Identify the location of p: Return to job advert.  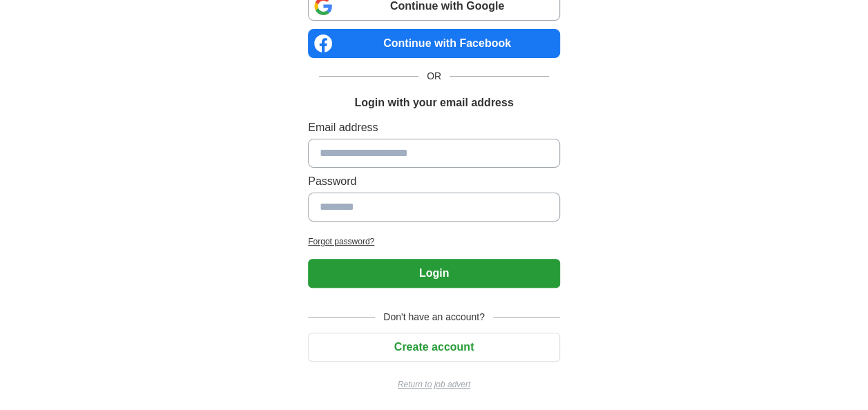
(434, 385).